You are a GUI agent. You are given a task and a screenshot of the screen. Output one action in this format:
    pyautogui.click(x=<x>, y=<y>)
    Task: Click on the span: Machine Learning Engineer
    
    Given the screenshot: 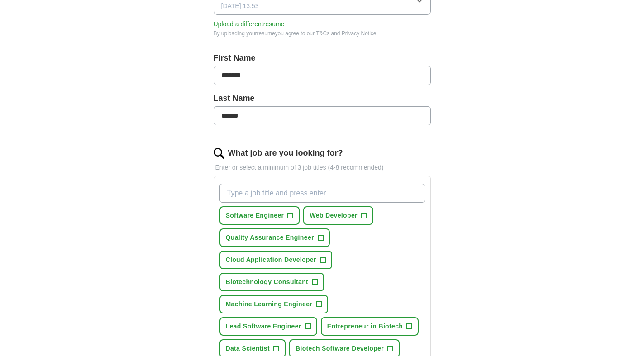 What is the action you would take?
    pyautogui.click(x=269, y=303)
    